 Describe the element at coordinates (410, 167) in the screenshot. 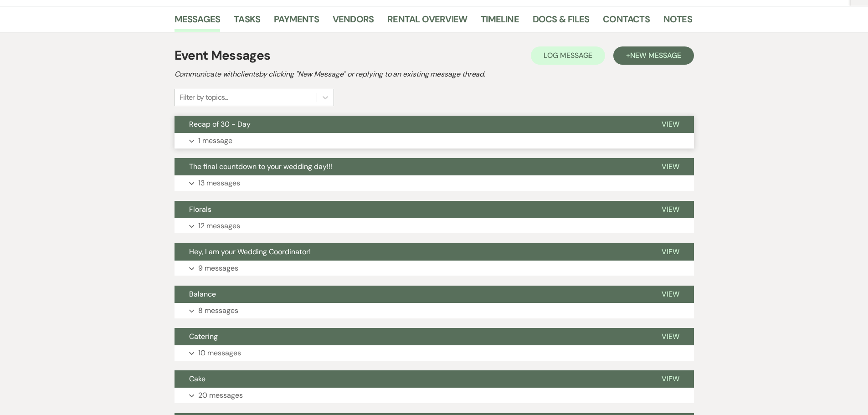

I see `button: The final countdown to your wedding day!!!` at that location.